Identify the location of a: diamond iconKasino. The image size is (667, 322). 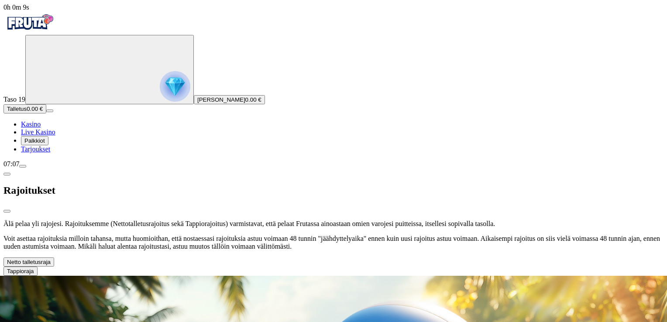
(31, 124).